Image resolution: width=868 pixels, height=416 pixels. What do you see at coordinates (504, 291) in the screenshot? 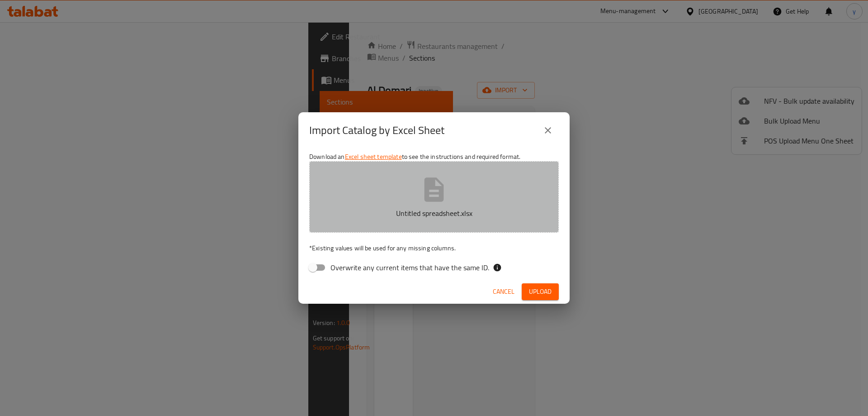
I see `button: Cancel` at bounding box center [504, 291].